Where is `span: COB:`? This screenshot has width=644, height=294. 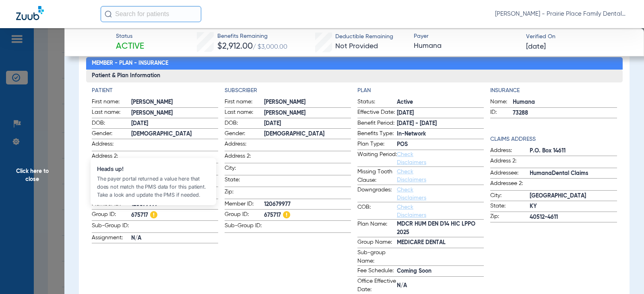 span: COB: is located at coordinates (377, 211).